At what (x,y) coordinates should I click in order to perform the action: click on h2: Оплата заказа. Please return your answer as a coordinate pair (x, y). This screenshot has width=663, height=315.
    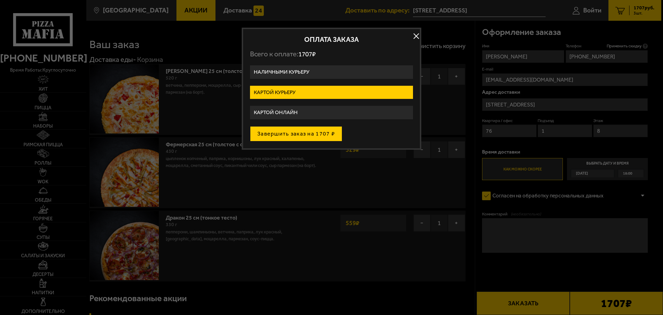
    Looking at the image, I should click on (331, 39).